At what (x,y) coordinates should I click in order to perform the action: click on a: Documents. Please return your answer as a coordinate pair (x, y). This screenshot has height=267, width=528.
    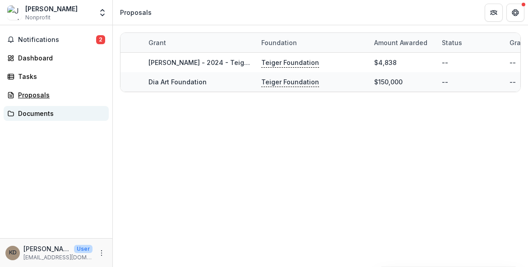
    Looking at the image, I should click on (56, 113).